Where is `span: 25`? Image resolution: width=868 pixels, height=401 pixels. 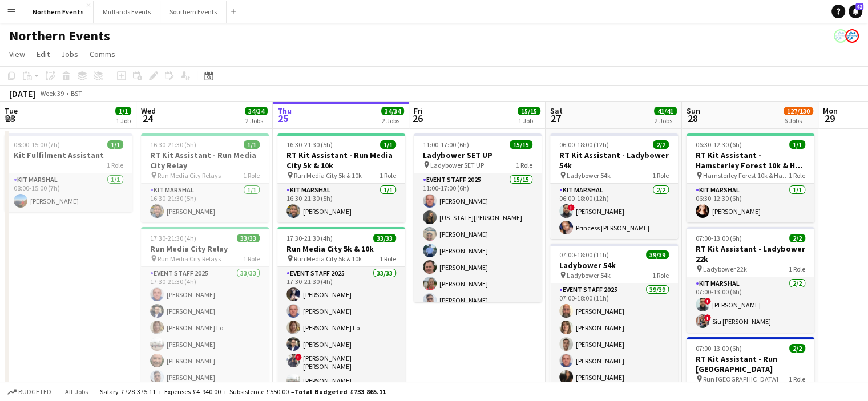
span: 25 is located at coordinates (283, 118).